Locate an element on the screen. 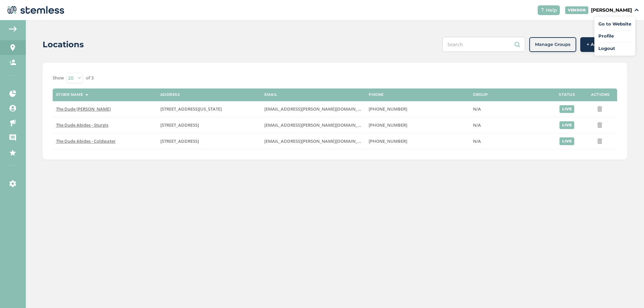  label: 160 North Washington Street is located at coordinates (209, 109).